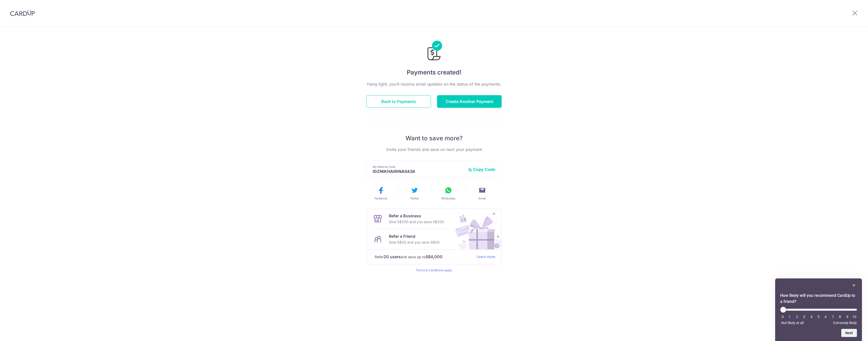 This screenshot has height=341, width=868. Describe the element at coordinates (449, 199) in the screenshot. I see `span: WhatsApp` at that location.